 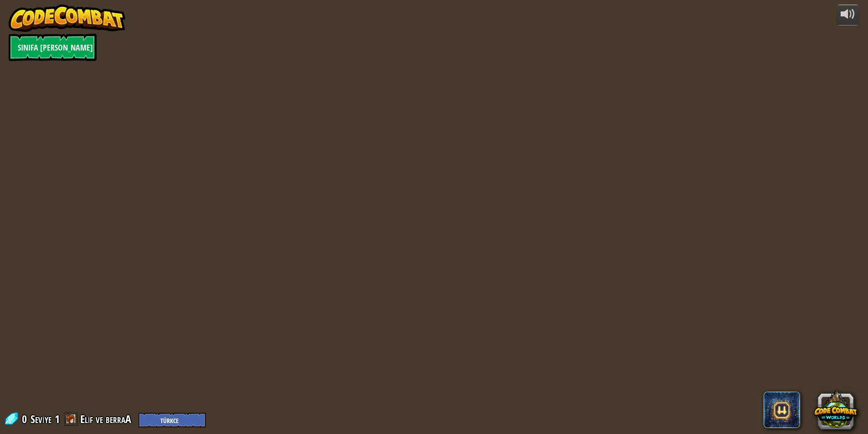 What do you see at coordinates (57, 419) in the screenshot?
I see `span: 1` at bounding box center [57, 419].